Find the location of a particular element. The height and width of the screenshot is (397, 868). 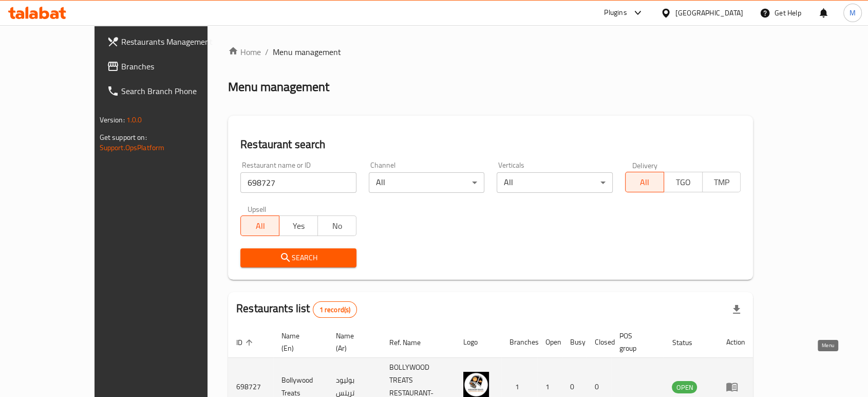

span: Restaurants Management is located at coordinates (176, 41).